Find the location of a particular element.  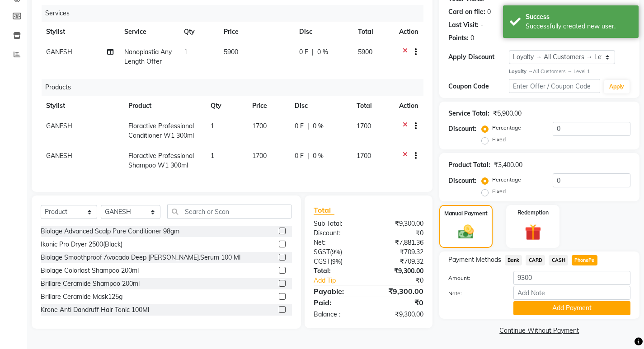

span: Payment Methods is located at coordinates (475, 260).